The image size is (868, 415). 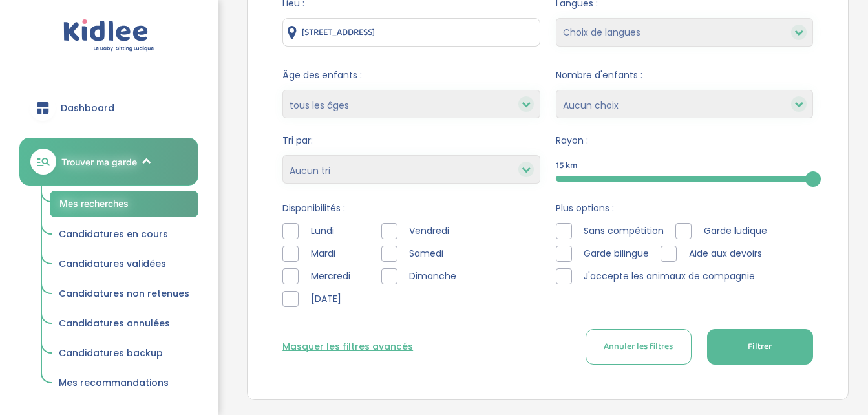 I want to click on button: Filtrer, so click(x=760, y=347).